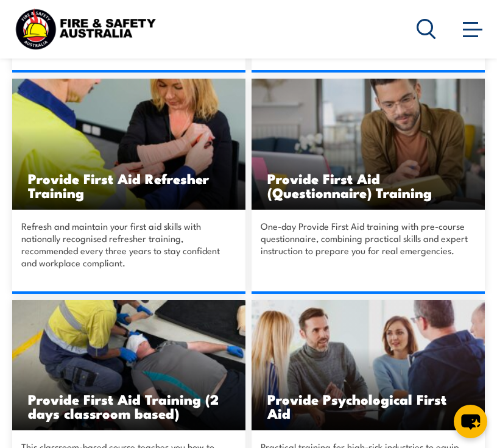 Image resolution: width=497 pixels, height=448 pixels. I want to click on img: Mental Health First Aid Training Course from Fire & Safety Australia, so click(368, 366).